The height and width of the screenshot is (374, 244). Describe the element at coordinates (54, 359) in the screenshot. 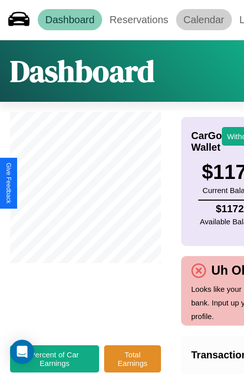

I see `button: Percent of Car Earnings` at that location.